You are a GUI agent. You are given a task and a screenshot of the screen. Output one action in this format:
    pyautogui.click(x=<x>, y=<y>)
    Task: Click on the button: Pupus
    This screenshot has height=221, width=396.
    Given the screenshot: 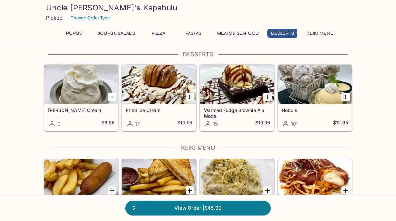 What is the action you would take?
    pyautogui.click(x=74, y=33)
    